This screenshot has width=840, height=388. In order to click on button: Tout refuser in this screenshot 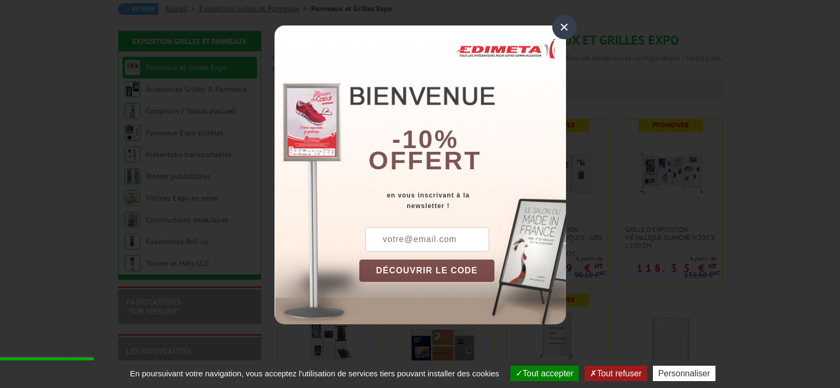, I will do `click(615, 373)`.